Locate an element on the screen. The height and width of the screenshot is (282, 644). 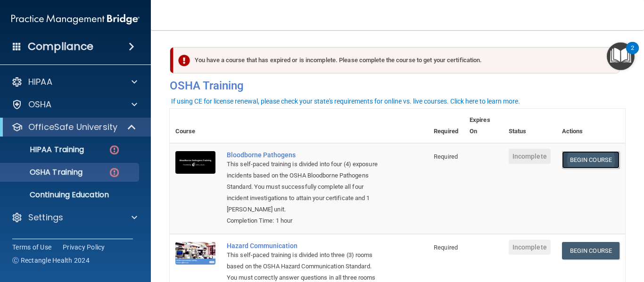
h4: OSHA Training is located at coordinates (397, 85).